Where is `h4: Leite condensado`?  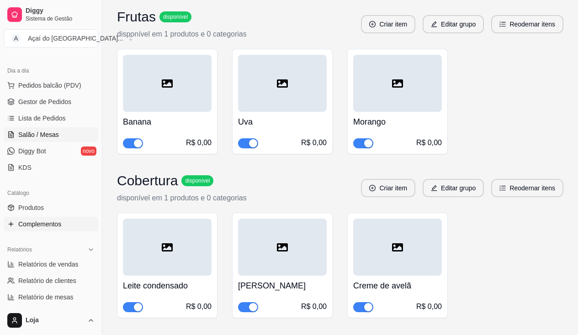 h4: Leite condensado is located at coordinates (167, 286).